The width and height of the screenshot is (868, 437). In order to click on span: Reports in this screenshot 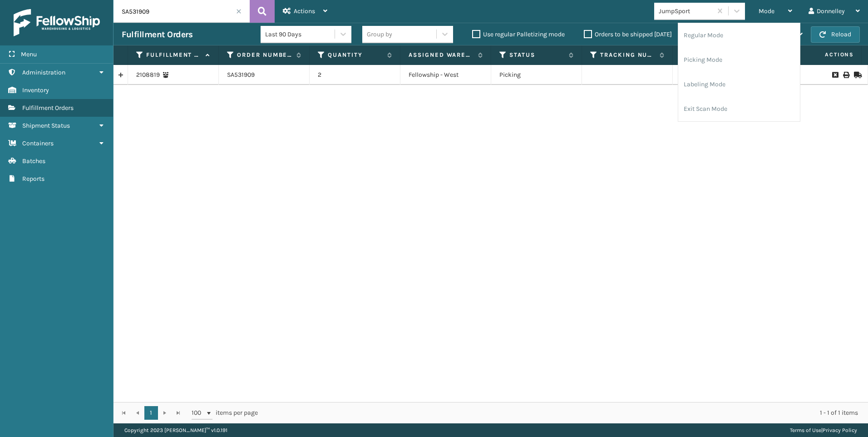, I will do `click(33, 179)`.